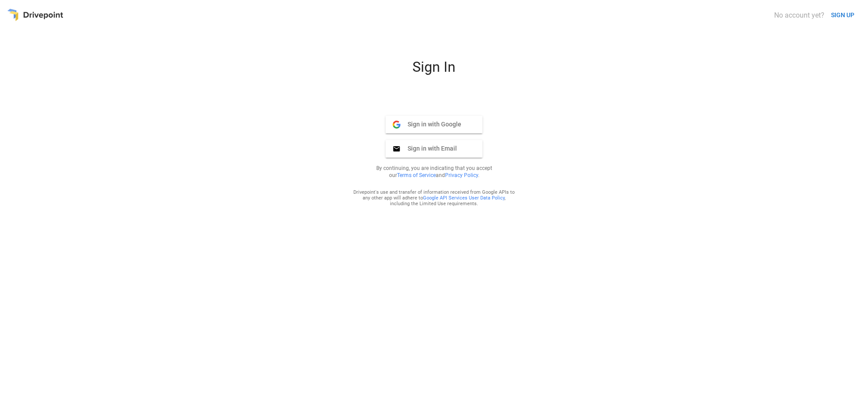 Image resolution: width=868 pixels, height=417 pixels. What do you see at coordinates (464, 198) in the screenshot?
I see `a: Google API Services User Data Policy` at bounding box center [464, 198].